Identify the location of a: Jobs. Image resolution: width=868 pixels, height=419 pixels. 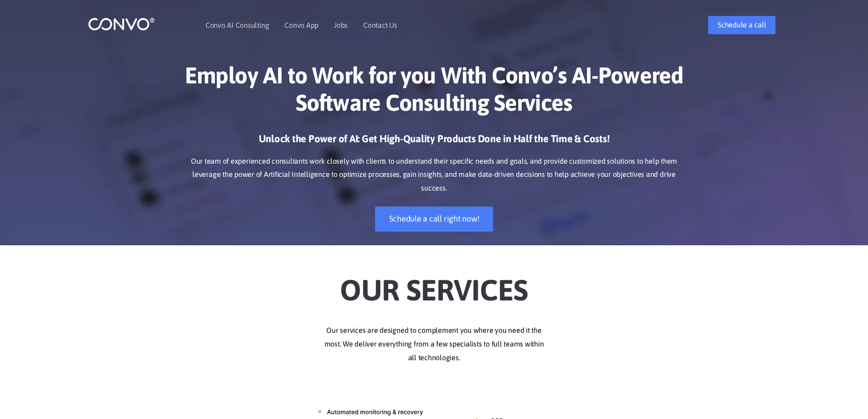
(341, 25).